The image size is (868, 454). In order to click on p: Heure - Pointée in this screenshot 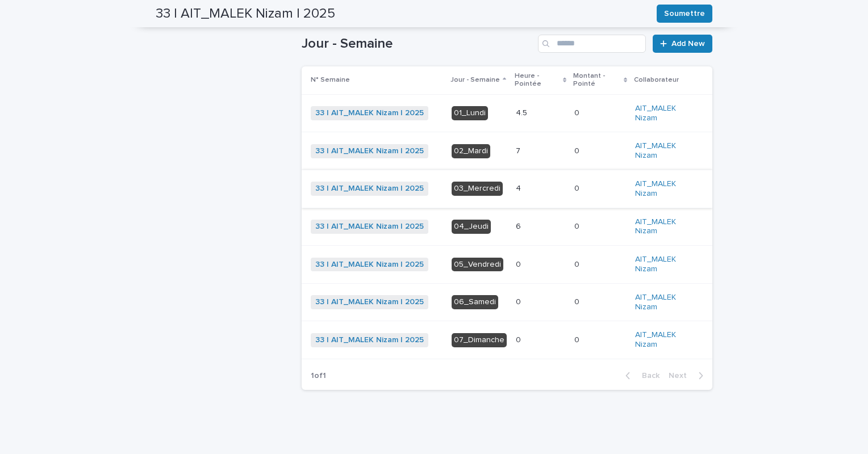, I will do `click(537, 80)`.